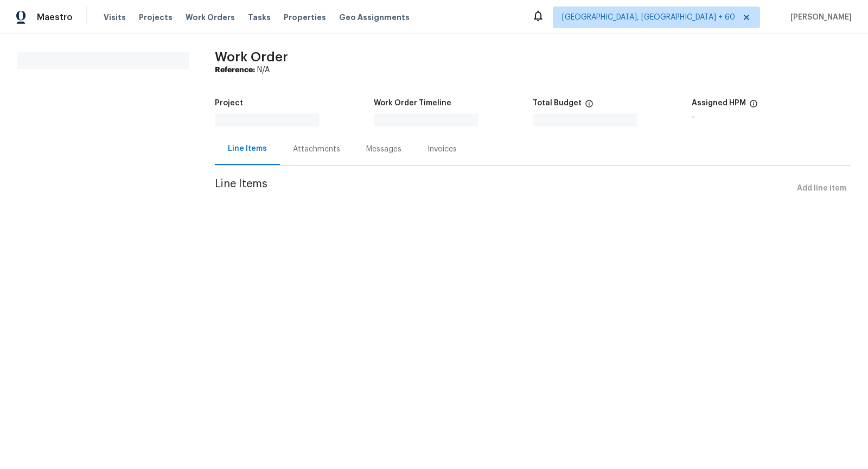 The image size is (868, 469). What do you see at coordinates (719, 103) in the screenshot?
I see `h5: Assigned HPM` at bounding box center [719, 103].